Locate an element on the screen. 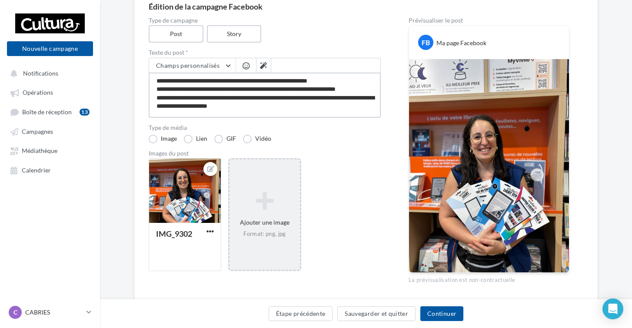 The height and width of the screenshot is (328, 632). p: CABRIES is located at coordinates (54, 312).